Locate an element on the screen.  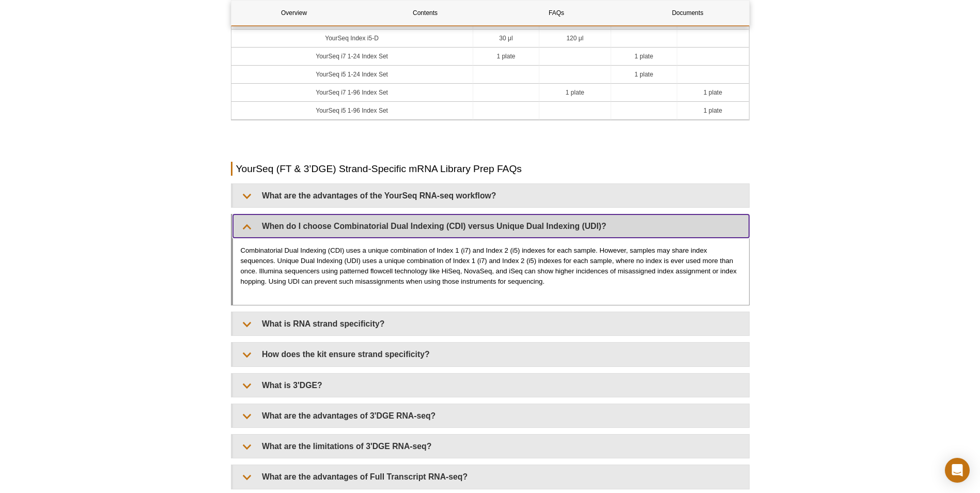
h2: YourSeq (FT & 3’DGE) Strand-Specific mRNA Library Prep FAQs is located at coordinates (490, 169).